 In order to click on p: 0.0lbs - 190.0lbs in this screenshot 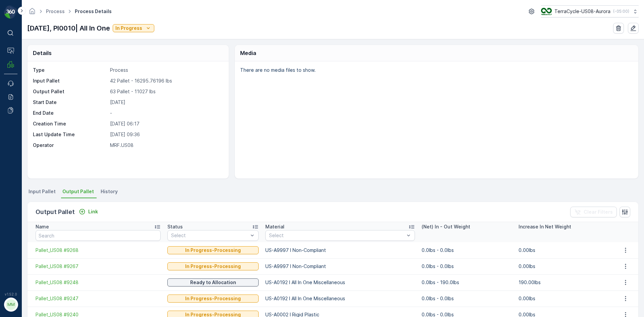, I will do `click(467, 282)`.